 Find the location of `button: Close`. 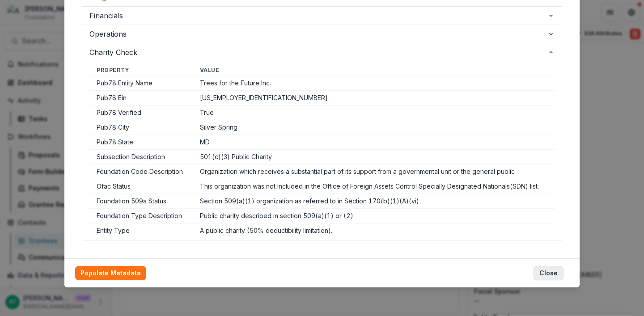

button: Close is located at coordinates (548, 274).